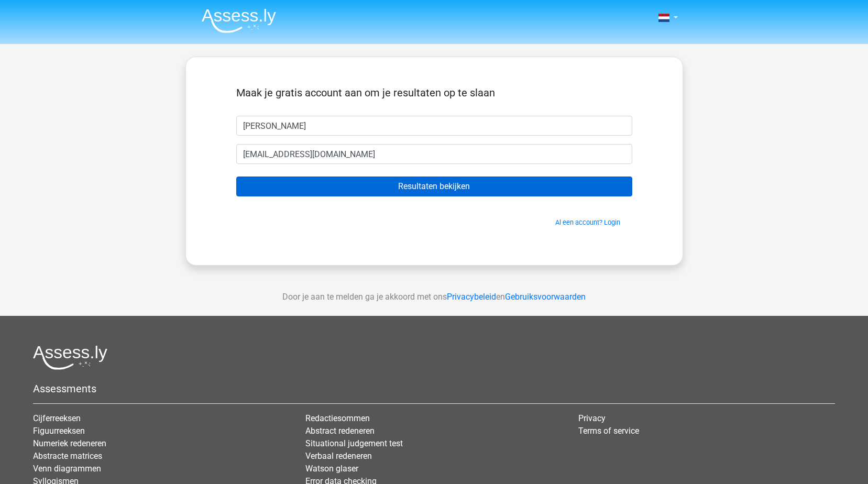  What do you see at coordinates (340, 431) in the screenshot?
I see `a: Abstract redeneren` at bounding box center [340, 431].